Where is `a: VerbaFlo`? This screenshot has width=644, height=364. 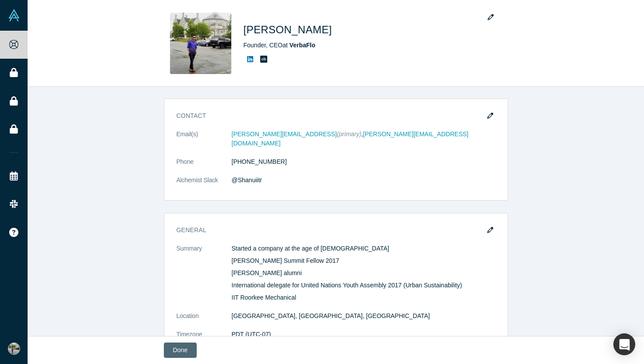 a: VerbaFlo is located at coordinates (302, 45).